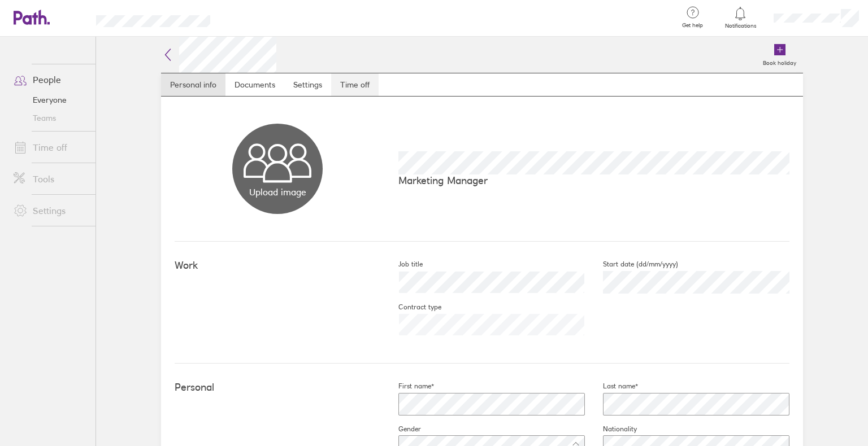  What do you see at coordinates (407, 386) in the screenshot?
I see `label: First name*` at bounding box center [407, 386].